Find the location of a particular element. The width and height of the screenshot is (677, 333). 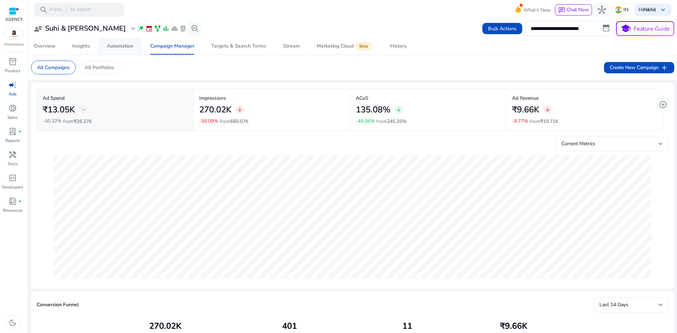

p: ACoS is located at coordinates (428, 98).